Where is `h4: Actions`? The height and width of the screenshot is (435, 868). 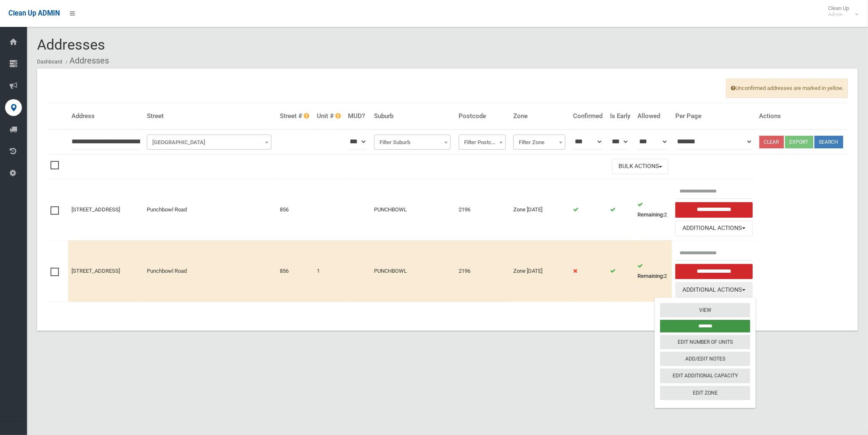
h4: Actions is located at coordinates (801, 116).